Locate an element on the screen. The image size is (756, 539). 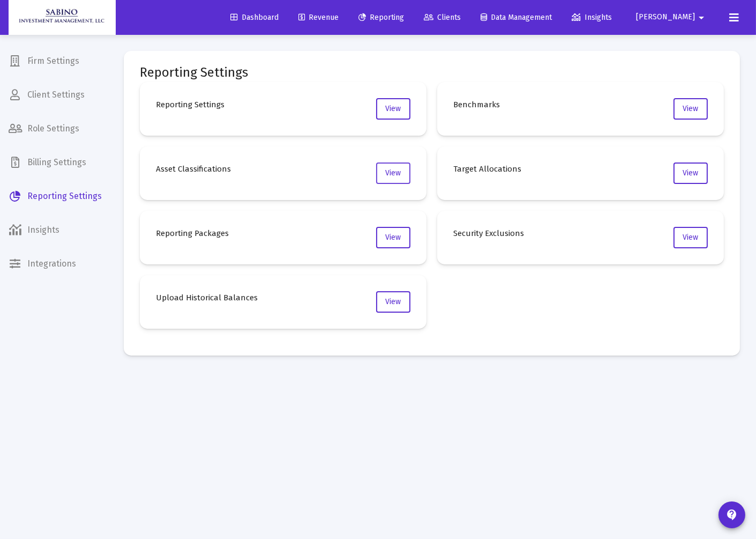
h4: Security Exclusions is located at coordinates (489, 233).